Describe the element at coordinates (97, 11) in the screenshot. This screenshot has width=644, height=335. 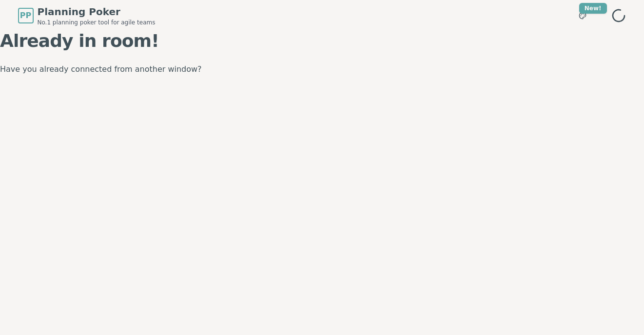
I see `span: Planning Poker` at that location.